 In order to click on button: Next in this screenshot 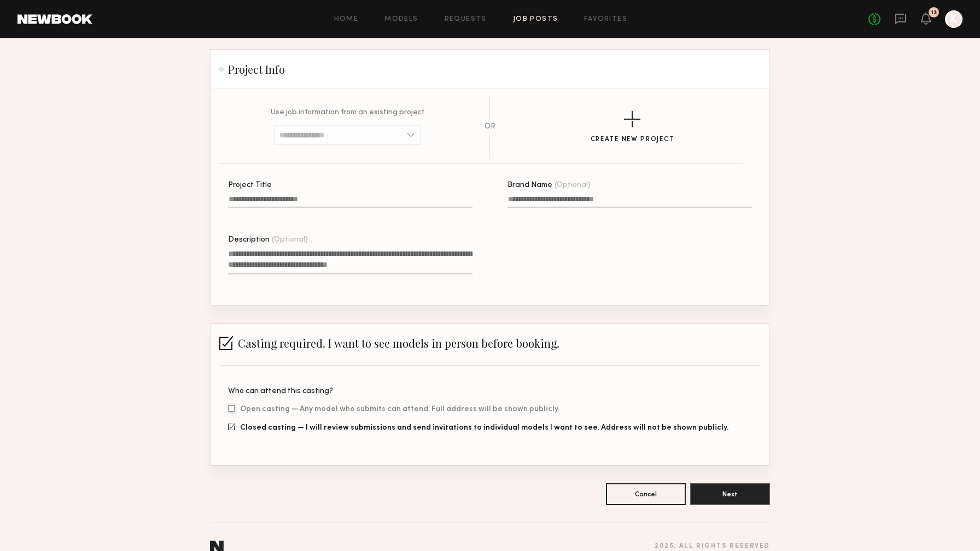, I will do `click(730, 494)`.